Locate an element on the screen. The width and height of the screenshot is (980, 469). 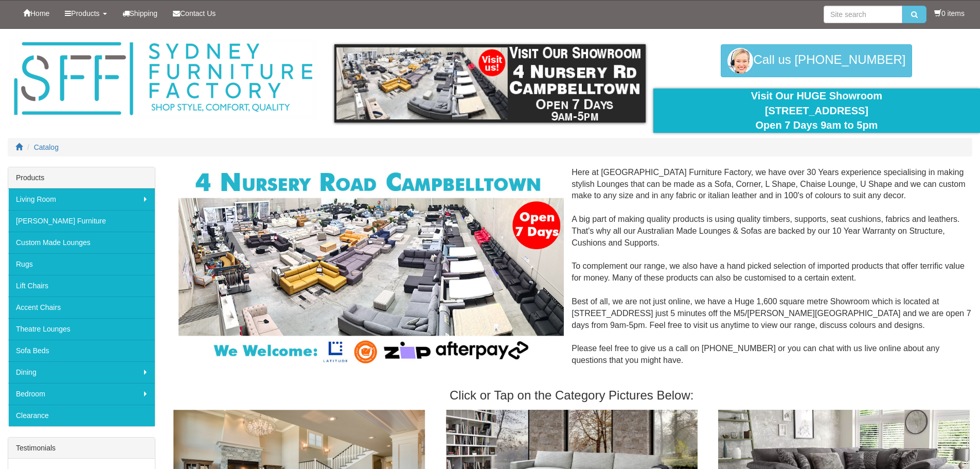
a: Catalog is located at coordinates (47, 147).